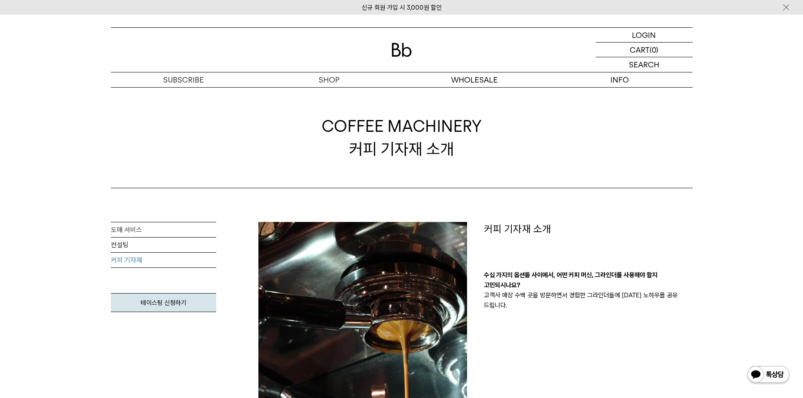  Describe the element at coordinates (163, 245) in the screenshot. I see `a: 컨설팅` at that location.